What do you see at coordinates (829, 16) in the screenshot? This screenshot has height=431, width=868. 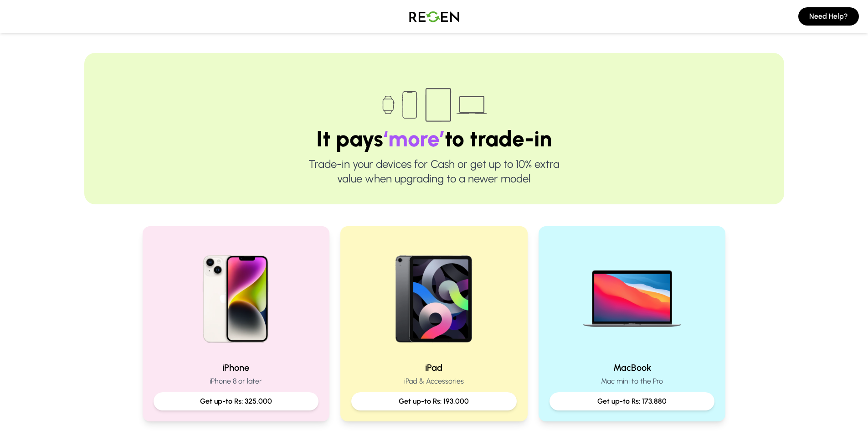 I see `button: Need Help?` at bounding box center [829, 16].